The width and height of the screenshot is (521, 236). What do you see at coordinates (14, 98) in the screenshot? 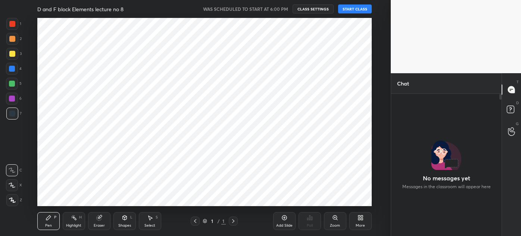
I see `div: 6` at bounding box center [14, 98].